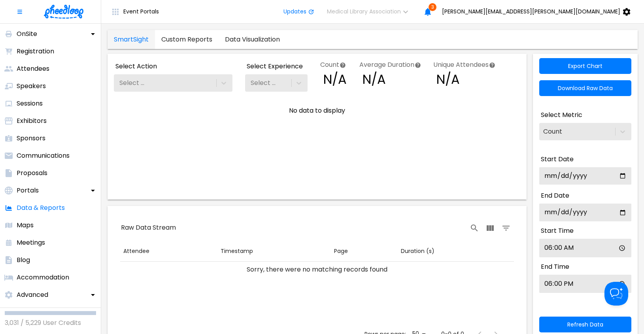 Image resolution: width=644 pixels, height=334 pixels. I want to click on p: Meetings, so click(31, 243).